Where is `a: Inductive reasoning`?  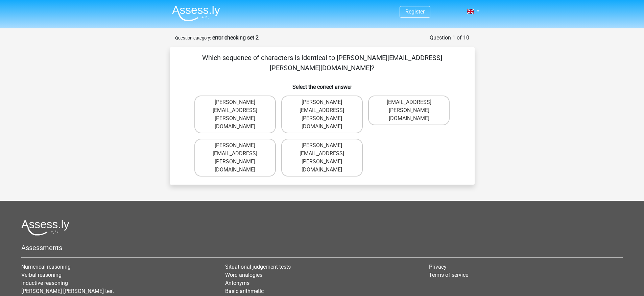 a: Inductive reasoning is located at coordinates (45, 283).